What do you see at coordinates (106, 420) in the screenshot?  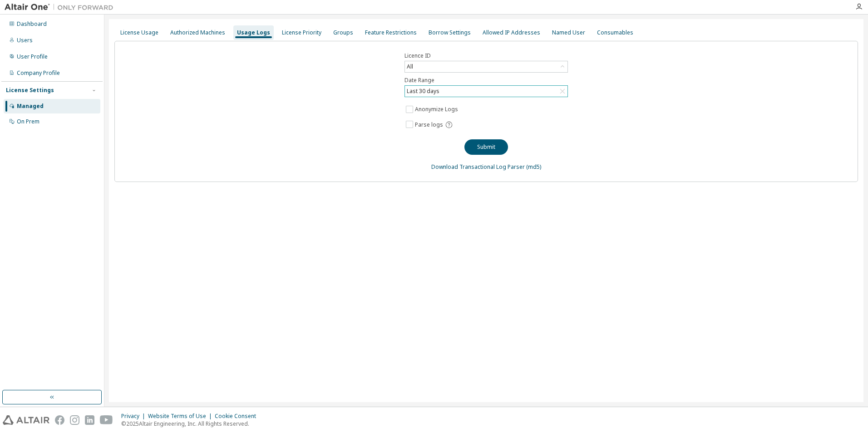 I see `img: youtube.svg` at bounding box center [106, 420].